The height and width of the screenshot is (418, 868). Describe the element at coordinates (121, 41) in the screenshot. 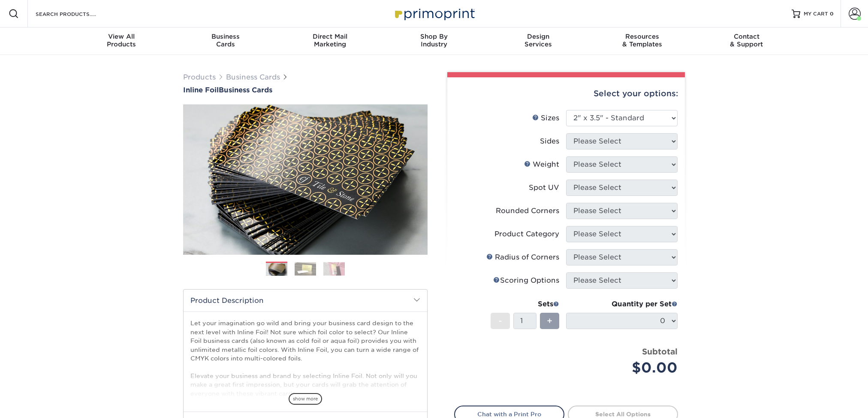

I see `a: View AllProducts` at that location.